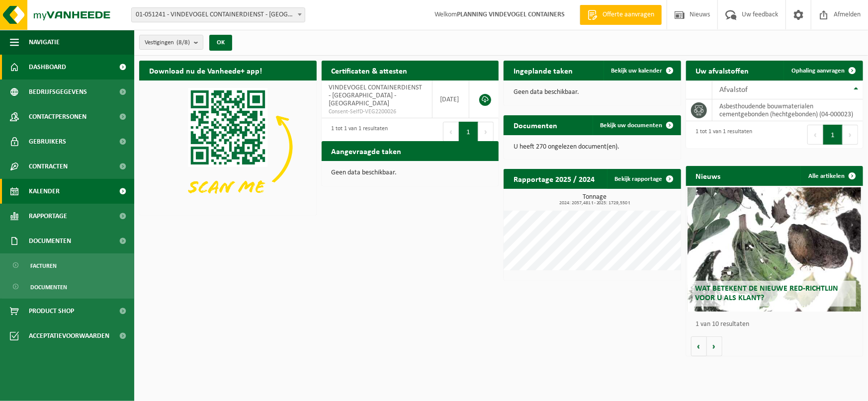 Image resolution: width=868 pixels, height=401 pixels. I want to click on h2: Ingeplande taken, so click(543, 70).